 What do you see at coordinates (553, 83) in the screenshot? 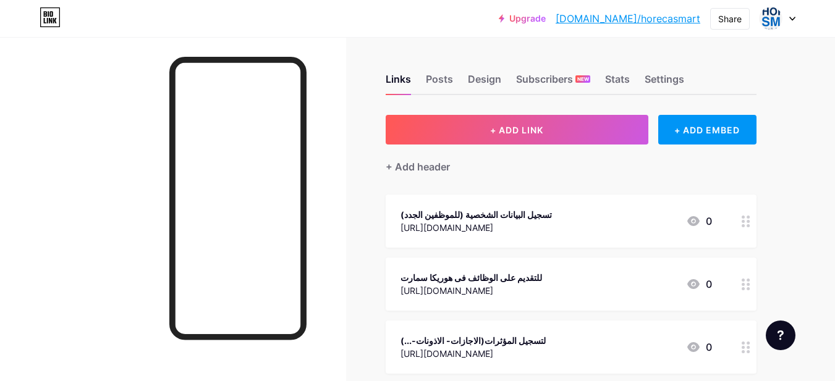
I see `div: Subscribers` at bounding box center [553, 83].